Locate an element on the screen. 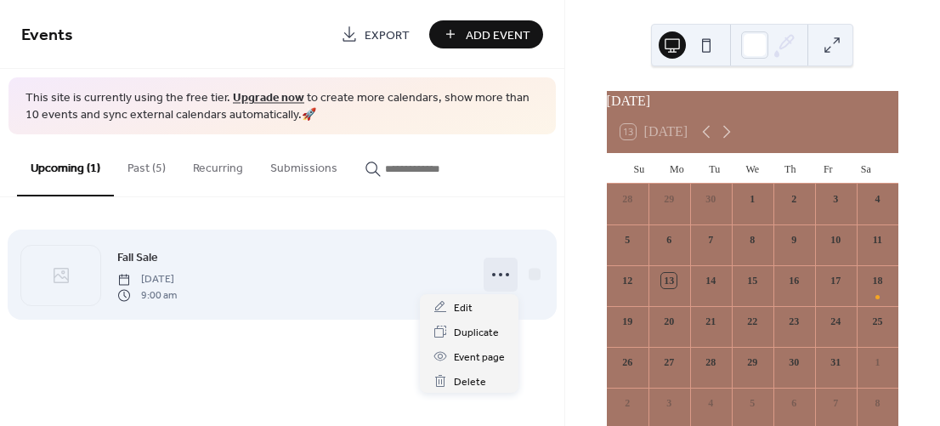  div: 25 is located at coordinates (877, 321).